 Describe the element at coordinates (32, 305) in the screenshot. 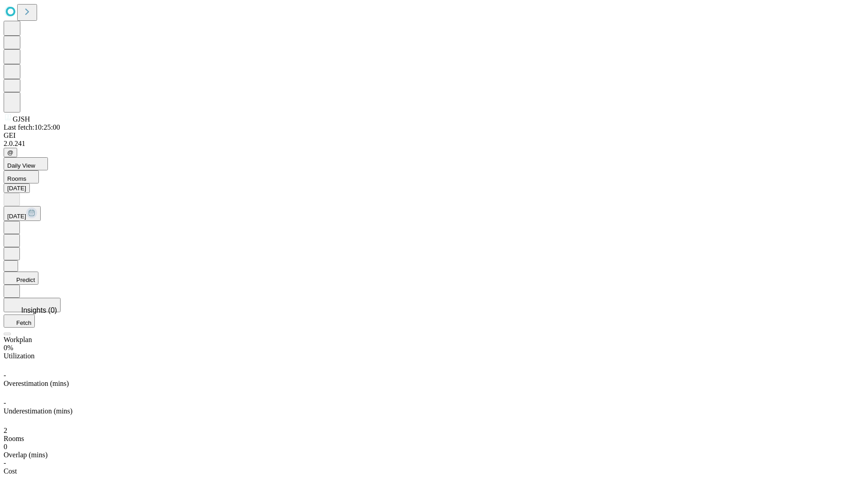

I see `button: Insights (0)` at that location.